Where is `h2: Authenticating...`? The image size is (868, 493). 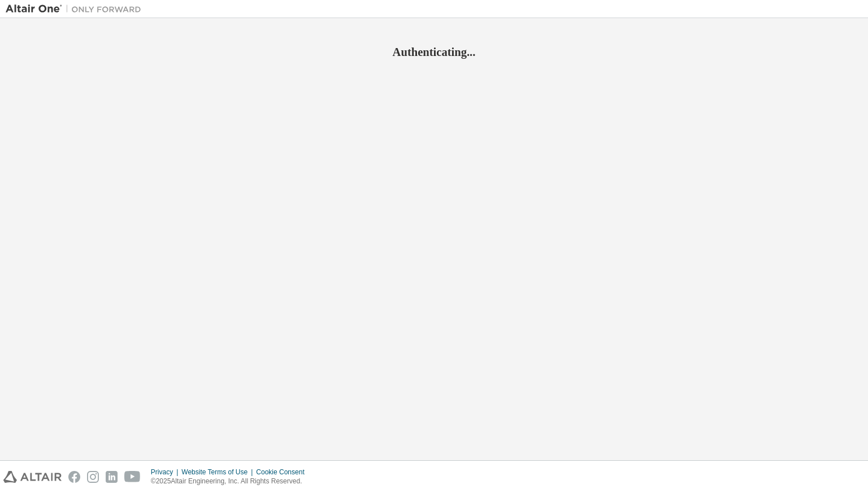
h2: Authenticating... is located at coordinates (434, 52).